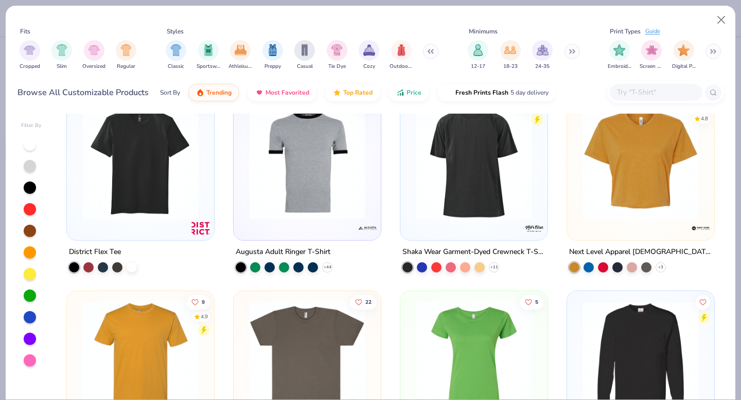  Describe the element at coordinates (83, 93) in the screenshot. I see `div: Browse All Customizable Products` at that location.